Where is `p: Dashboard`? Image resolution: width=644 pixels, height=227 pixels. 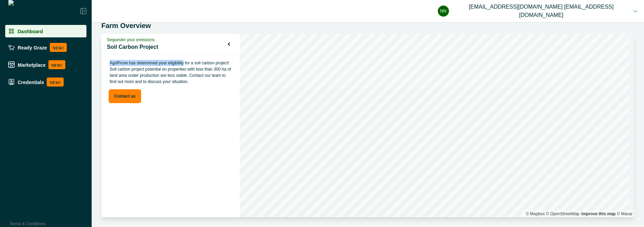
p: Dashboard is located at coordinates (30, 31).